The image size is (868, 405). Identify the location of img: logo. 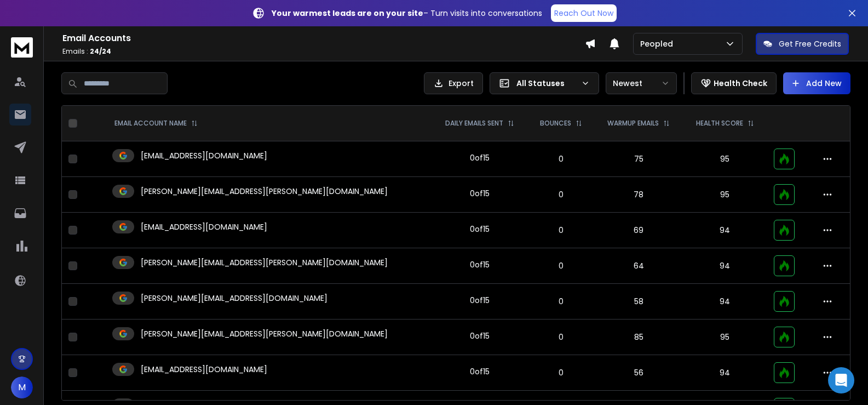
(22, 47).